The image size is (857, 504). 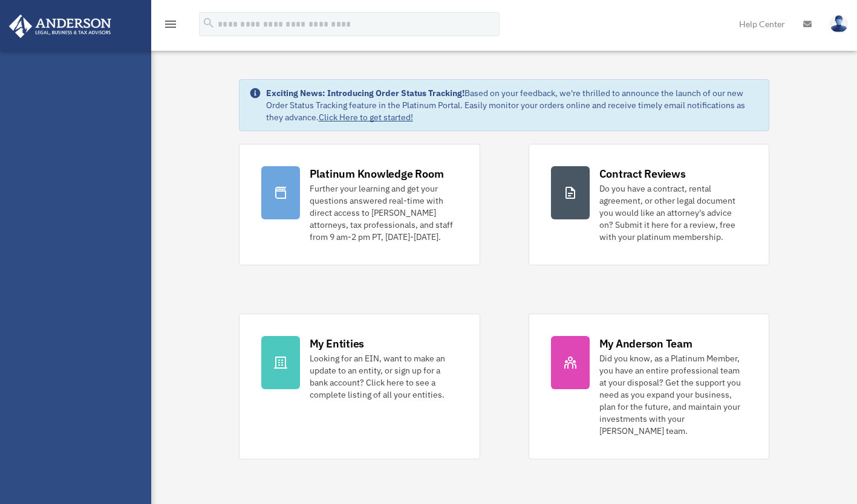 What do you see at coordinates (359, 386) in the screenshot?
I see `a: My Entities Looking for an EIN, want to make an update to an entity, or sign up for a bank accoun...` at bounding box center [359, 386].